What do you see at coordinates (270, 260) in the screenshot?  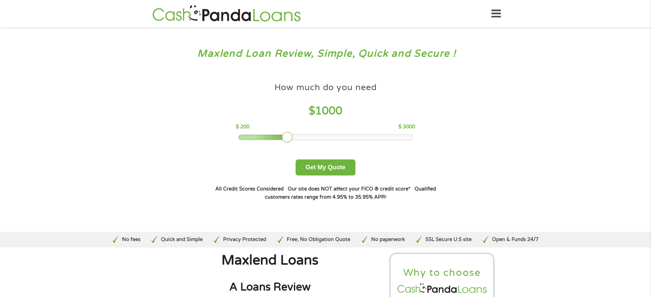 I see `span: Maxlend Loans` at bounding box center [270, 260].